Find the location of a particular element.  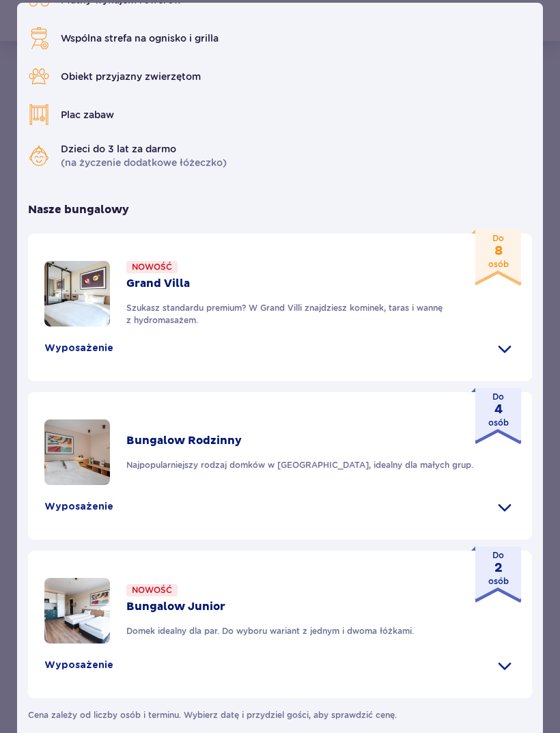

strong: 2 is located at coordinates (499, 569).